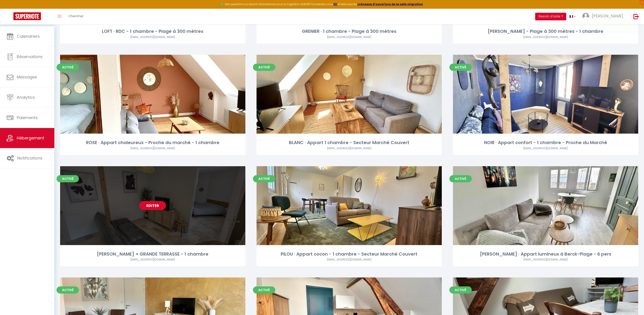 The height and width of the screenshot is (315, 644). Describe the element at coordinates (28, 36) in the screenshot. I see `span: Calendriers` at that location.